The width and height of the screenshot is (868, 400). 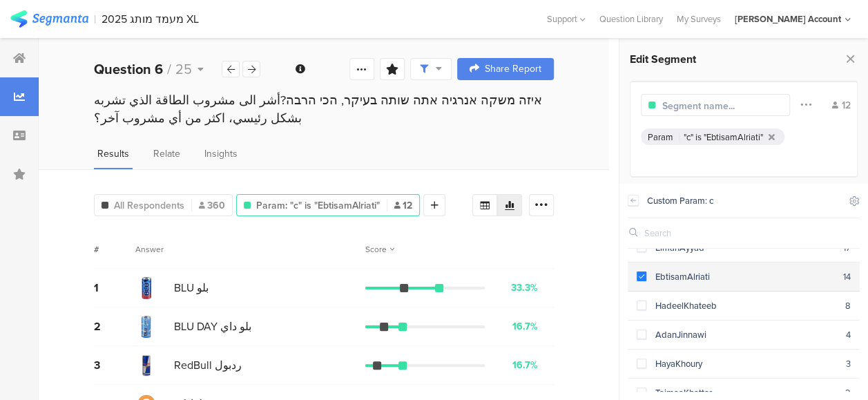 I want to click on input: Search, so click(x=698, y=233).